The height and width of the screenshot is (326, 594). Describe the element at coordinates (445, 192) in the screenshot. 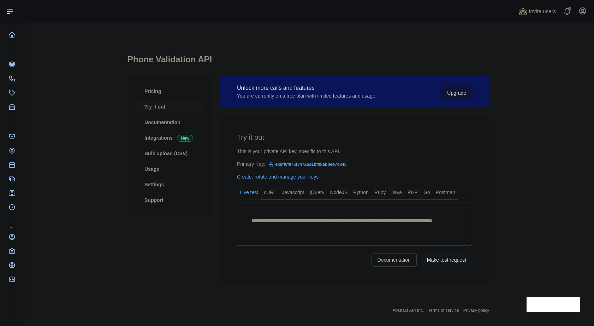

I see `a: Postman` at that location.